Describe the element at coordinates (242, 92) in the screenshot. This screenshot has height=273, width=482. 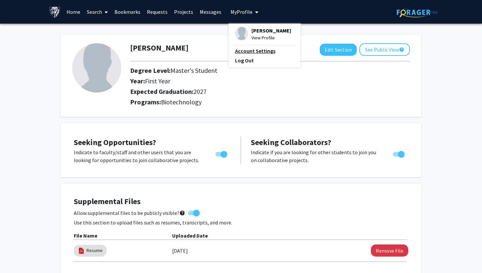
I see `h2: Expected Graduation:` at that location.